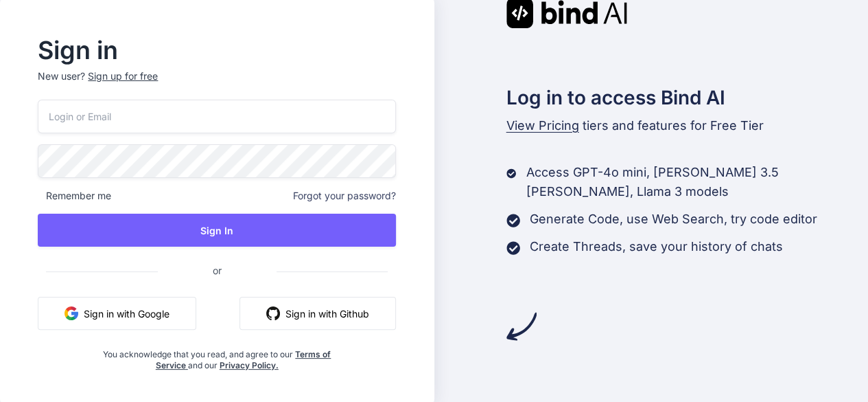  Describe the element at coordinates (273, 313) in the screenshot. I see `img: github` at that location.